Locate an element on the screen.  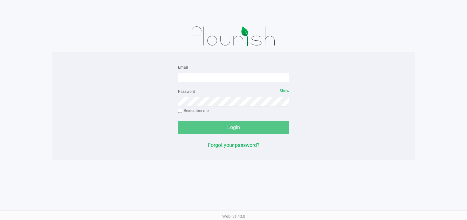
span: Show is located at coordinates (285, 91).